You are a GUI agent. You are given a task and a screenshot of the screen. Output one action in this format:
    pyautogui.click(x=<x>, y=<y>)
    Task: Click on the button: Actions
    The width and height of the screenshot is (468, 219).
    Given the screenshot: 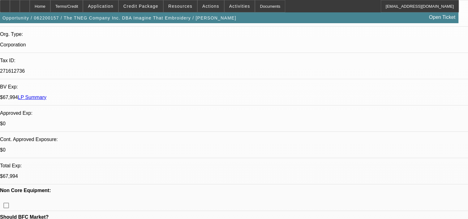 What is the action you would take?
    pyautogui.click(x=210, y=6)
    